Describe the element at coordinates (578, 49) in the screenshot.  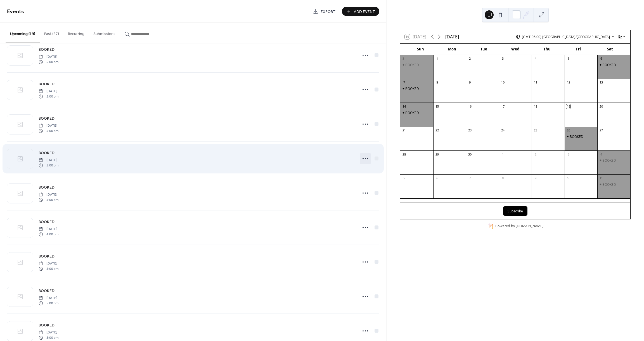
I see `div: Fri` at that location.